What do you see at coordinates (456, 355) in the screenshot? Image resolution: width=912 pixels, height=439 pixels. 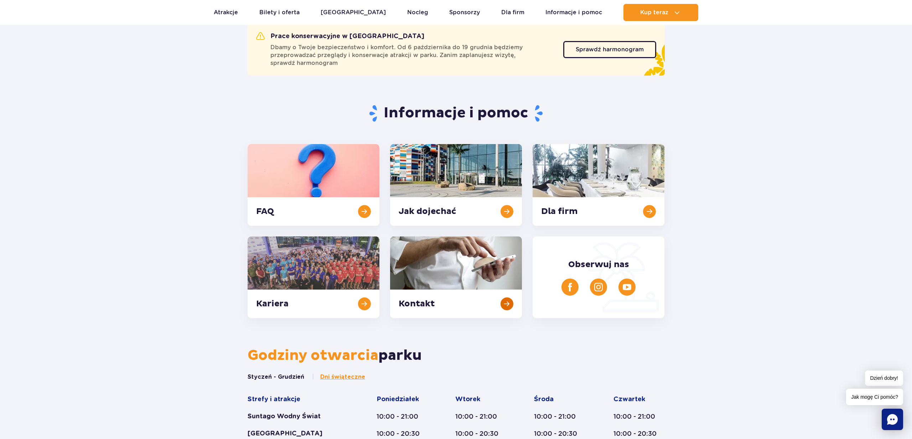 I see `h2: parku` at bounding box center [456, 355].